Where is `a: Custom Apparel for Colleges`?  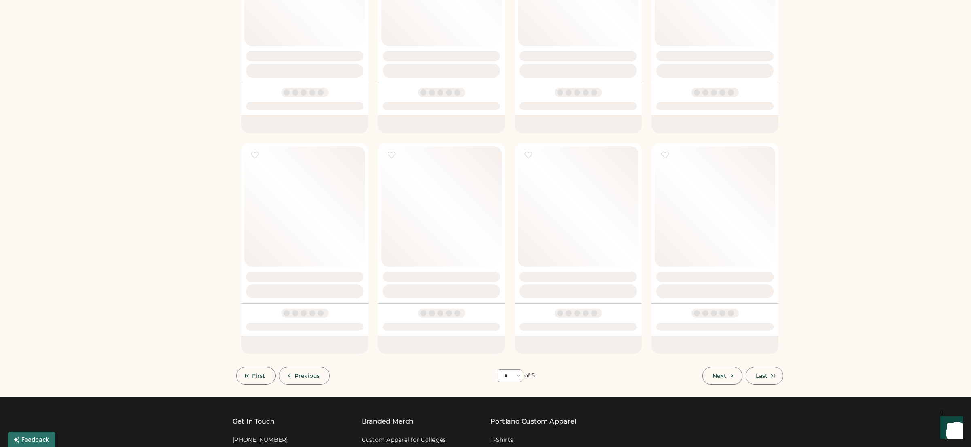
a: Custom Apparel for Colleges is located at coordinates (404, 440).